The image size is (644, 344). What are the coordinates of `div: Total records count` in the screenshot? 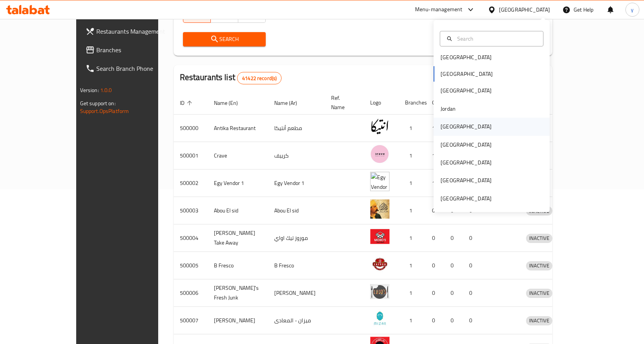 It's located at (259, 78).